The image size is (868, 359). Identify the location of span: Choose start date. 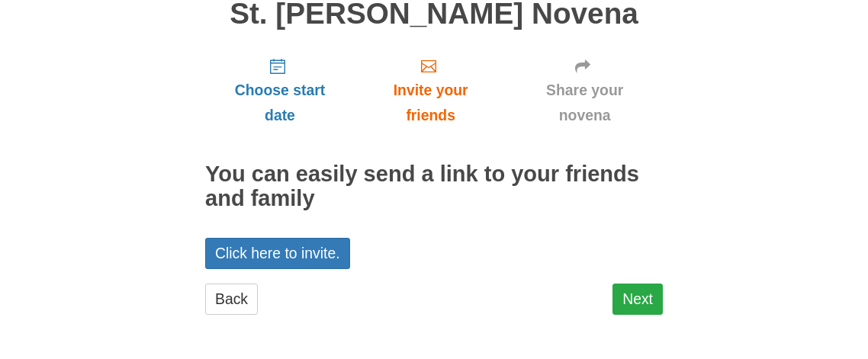
(280, 103).